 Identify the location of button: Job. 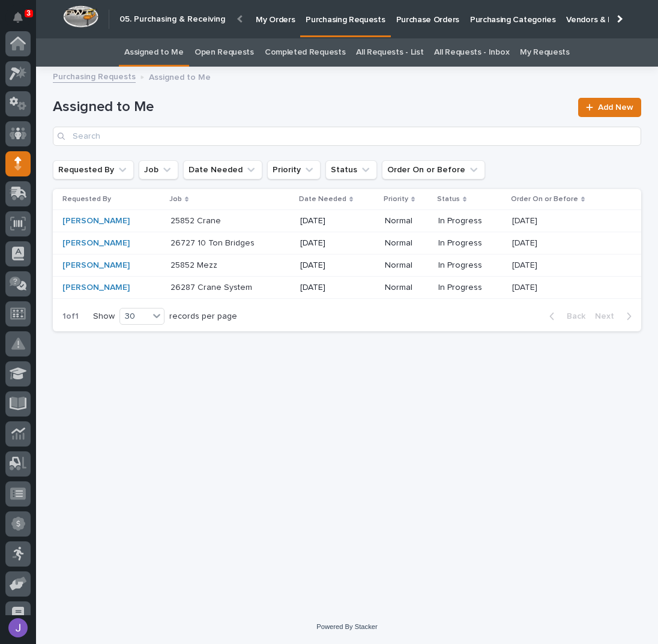
(158, 170).